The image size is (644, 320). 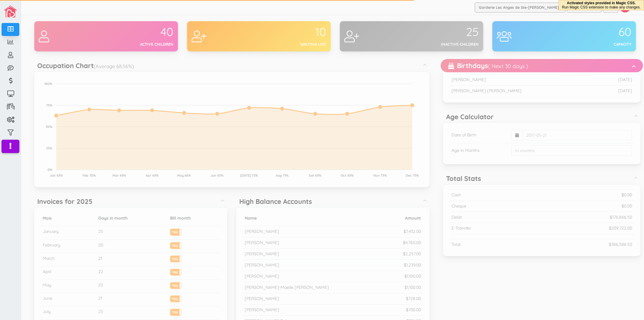 What do you see at coordinates (290, 44) in the screenshot?
I see `div: Waiting list` at bounding box center [290, 44].